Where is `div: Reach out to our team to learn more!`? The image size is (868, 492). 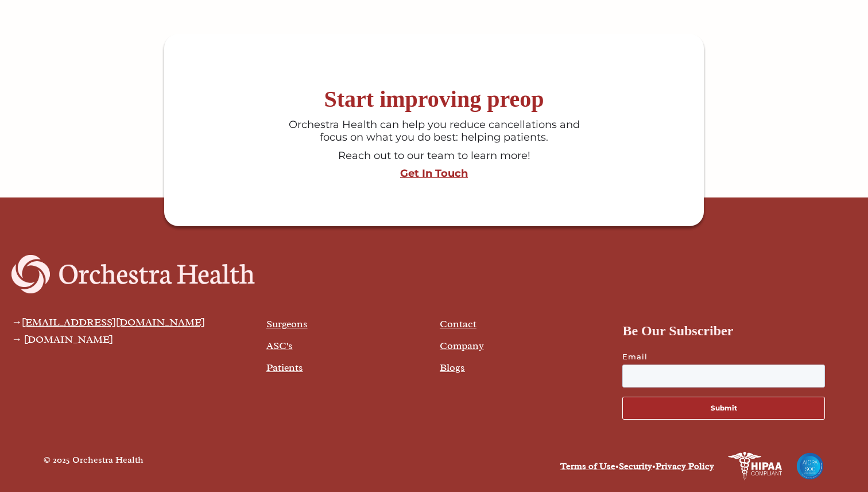 div: Reach out to our team to learn more! is located at coordinates (434, 156).